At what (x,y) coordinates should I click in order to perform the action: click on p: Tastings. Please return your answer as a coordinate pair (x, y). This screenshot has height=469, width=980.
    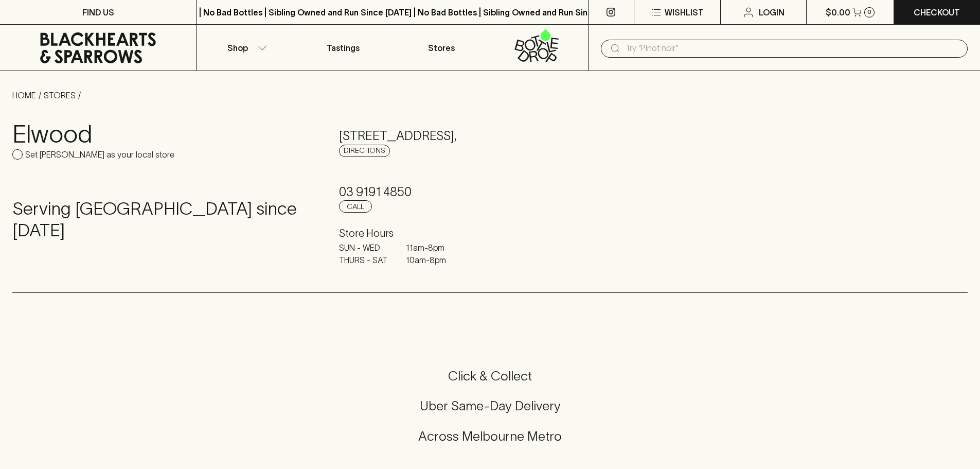
    Looking at the image, I should click on (343, 48).